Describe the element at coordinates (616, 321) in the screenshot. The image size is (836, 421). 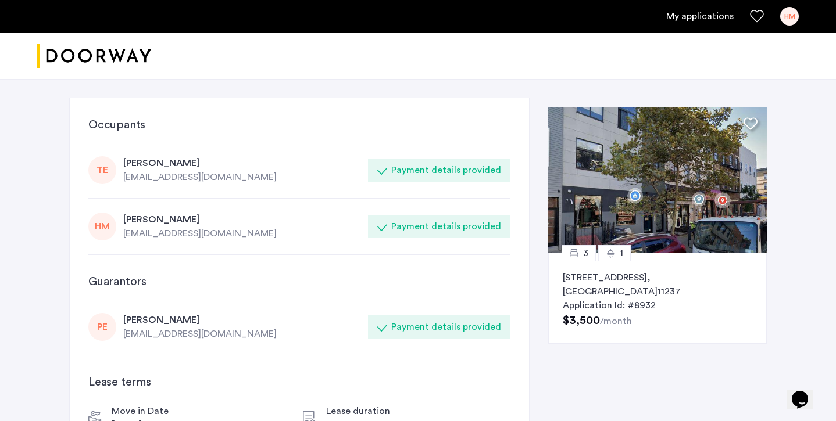
I see `sub: /month` at that location.